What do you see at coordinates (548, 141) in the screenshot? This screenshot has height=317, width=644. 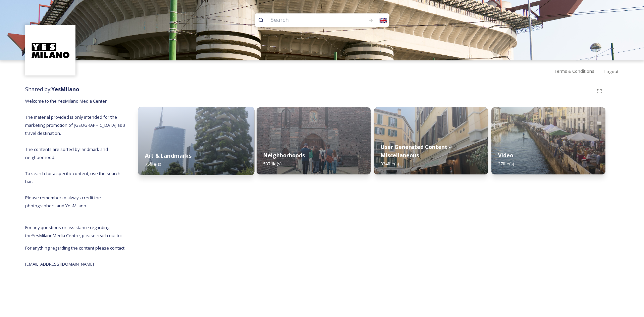 I see `img: Mercato_Navigli_YesMilano_AnnaDellaBadia_4230.JPG` at bounding box center [548, 141].